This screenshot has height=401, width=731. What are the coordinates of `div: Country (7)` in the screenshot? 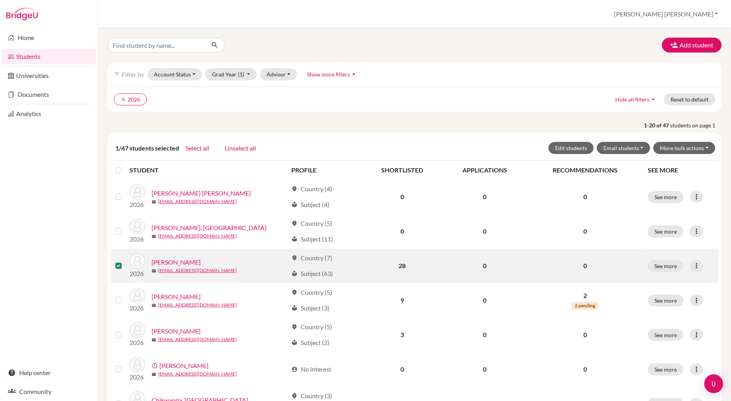 It's located at (312, 258).